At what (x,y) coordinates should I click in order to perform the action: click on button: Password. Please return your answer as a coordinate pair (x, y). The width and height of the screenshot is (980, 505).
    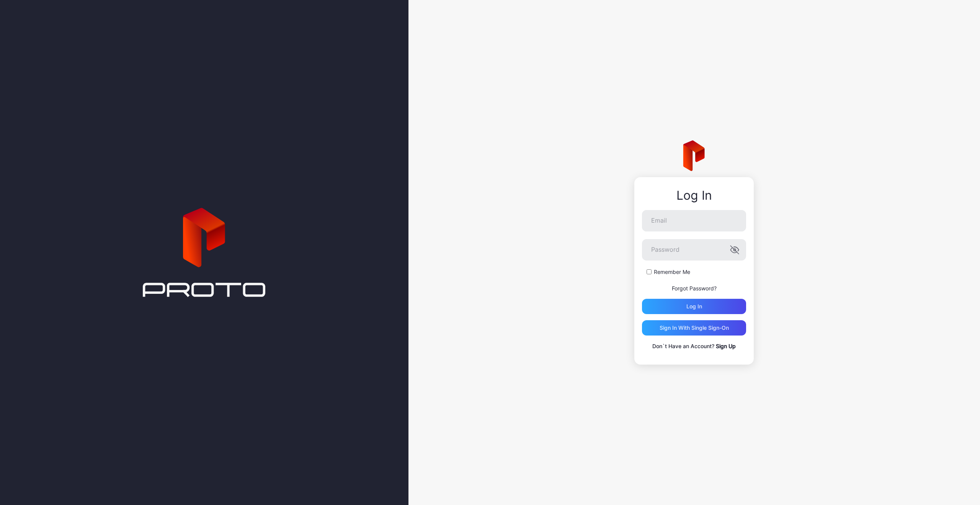
    Looking at the image, I should click on (735, 250).